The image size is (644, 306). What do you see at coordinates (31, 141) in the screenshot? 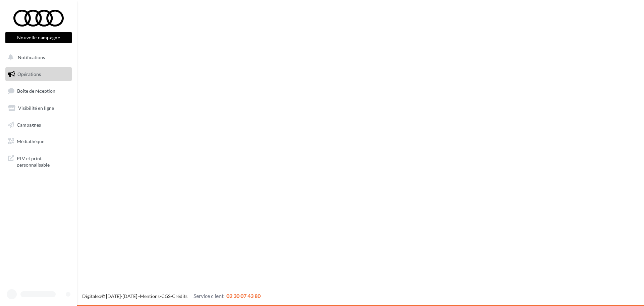
I see `span: Médiathèque` at bounding box center [31, 141].